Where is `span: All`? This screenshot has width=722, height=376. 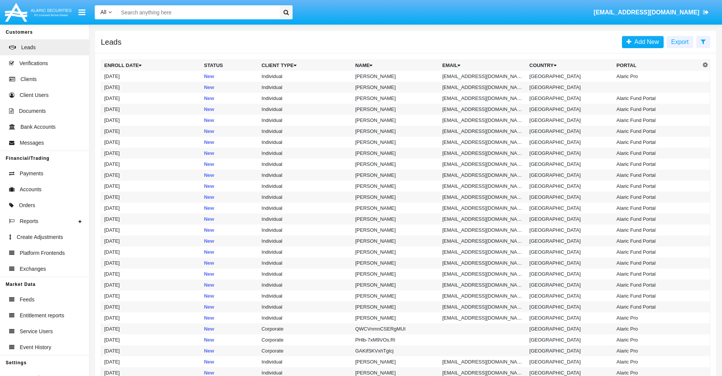 span: All is located at coordinates (103, 12).